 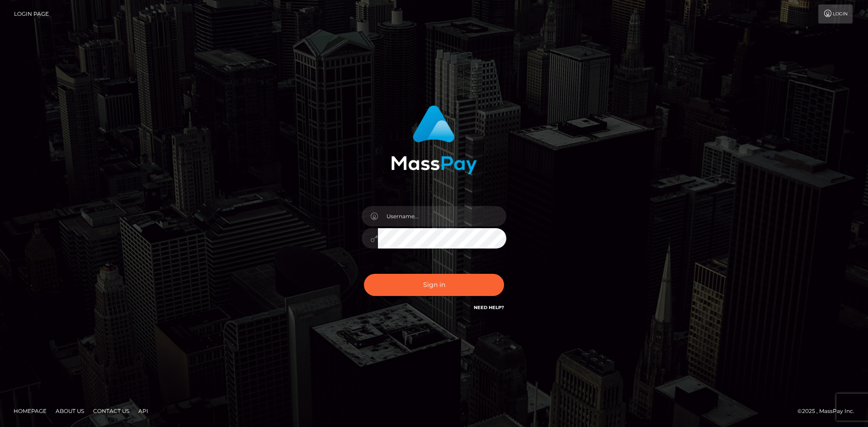 What do you see at coordinates (30, 411) in the screenshot?
I see `a: Homepage` at bounding box center [30, 411].